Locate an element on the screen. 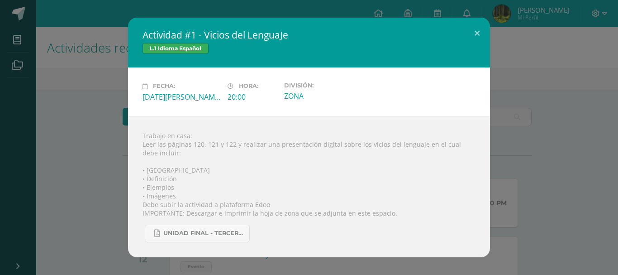 The image size is (618, 275). button: Close (Esc) is located at coordinates (477, 33).